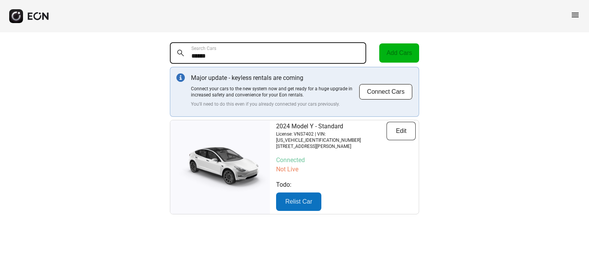 This screenshot has width=589, height=267. I want to click on p: Connect your cars to the new system now and get ready for a huge upgrade in increased safety and ..., so click(275, 92).